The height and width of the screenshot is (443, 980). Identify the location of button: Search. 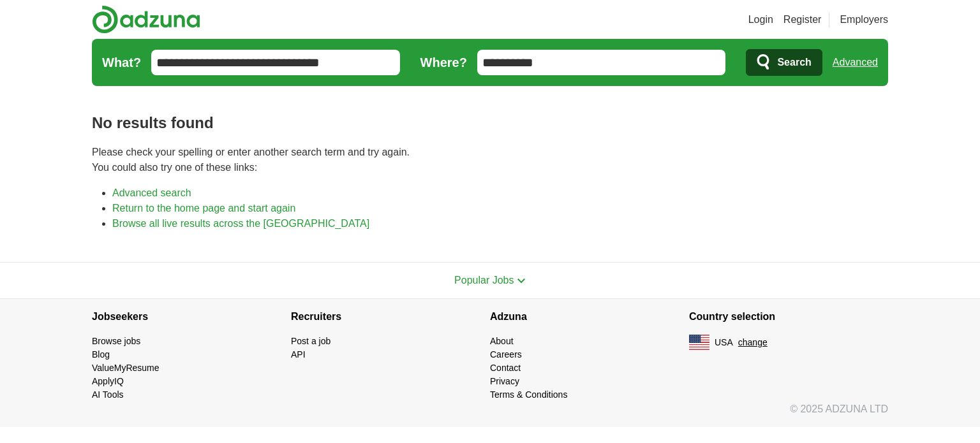
(783, 62).